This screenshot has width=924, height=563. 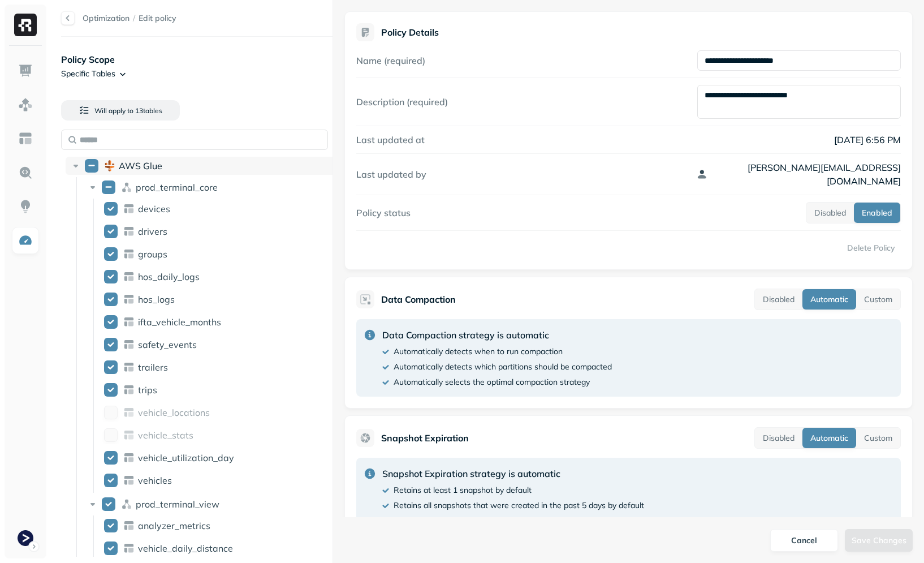 I want to click on label: Description (required), so click(x=402, y=102).